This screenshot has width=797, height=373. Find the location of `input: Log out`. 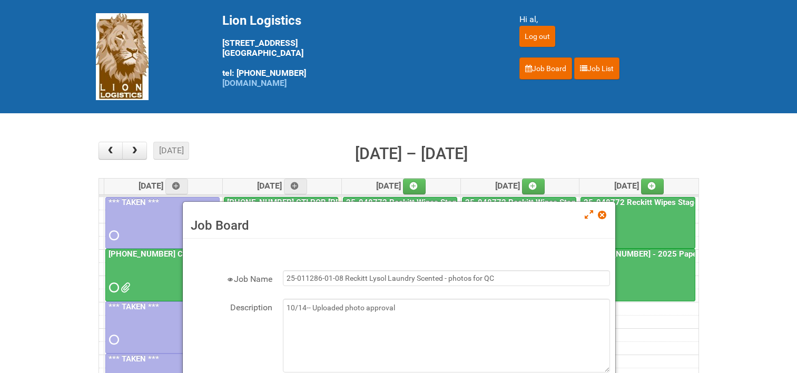

input: Log out is located at coordinates (537, 36).